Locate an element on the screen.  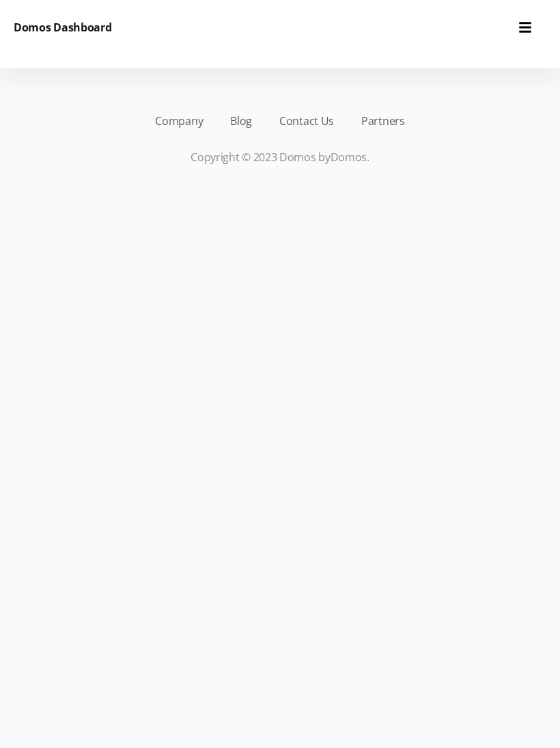
a: Partners is located at coordinates (383, 121).